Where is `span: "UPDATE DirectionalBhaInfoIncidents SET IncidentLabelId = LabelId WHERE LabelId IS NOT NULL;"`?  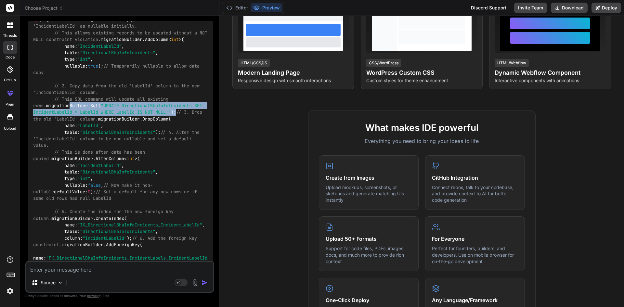 span: "UPDATE DirectionalBhaInfoIncidents SET IncidentLabelId = LabelId WHERE LabelId IS NOT NULL;" is located at coordinates (119, 109).